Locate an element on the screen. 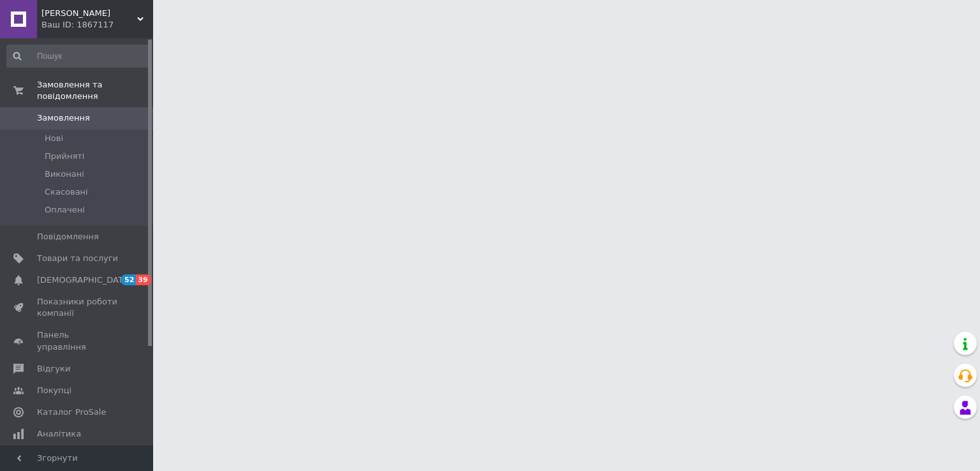  span: Прийняті is located at coordinates (64, 156).